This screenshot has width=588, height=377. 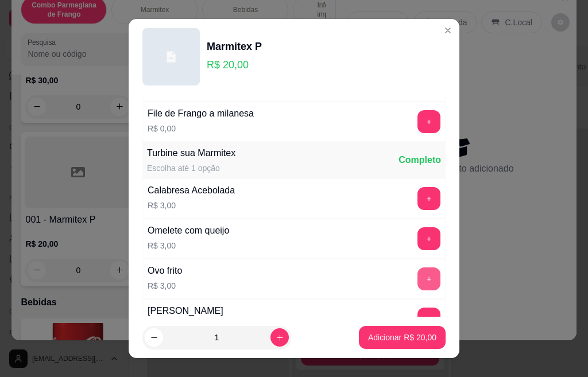 I want to click on div: Completo, so click(x=419, y=160).